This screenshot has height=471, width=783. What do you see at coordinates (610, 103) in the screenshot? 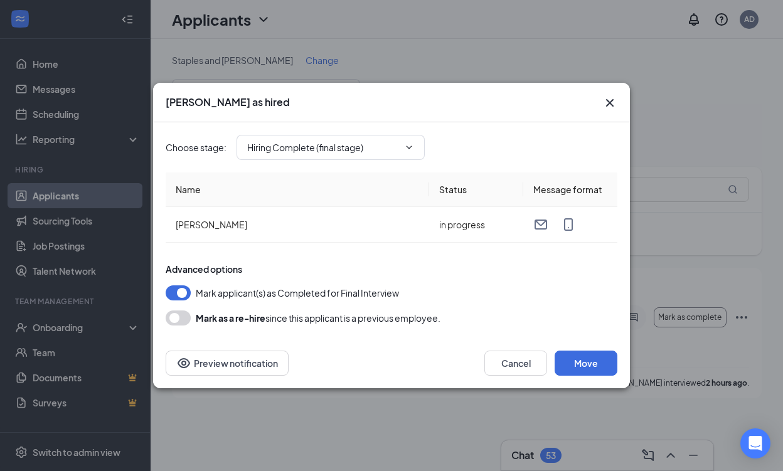
I see `svg: Cross` at bounding box center [610, 103].